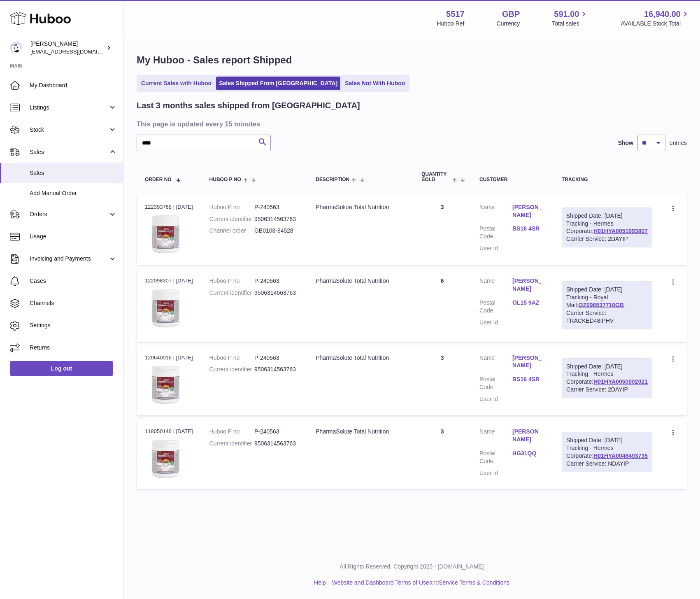 Image resolution: width=700 pixels, height=599 pixels. Describe the element at coordinates (570, 18) in the screenshot. I see `a: 591.00 Total sales` at that location.